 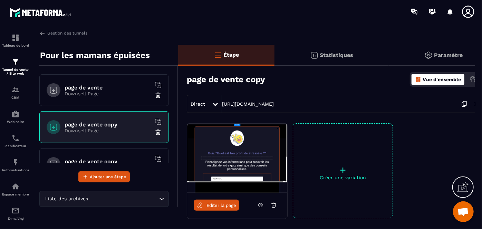 I want to click on button: Ajouter une étape, so click(x=104, y=177).